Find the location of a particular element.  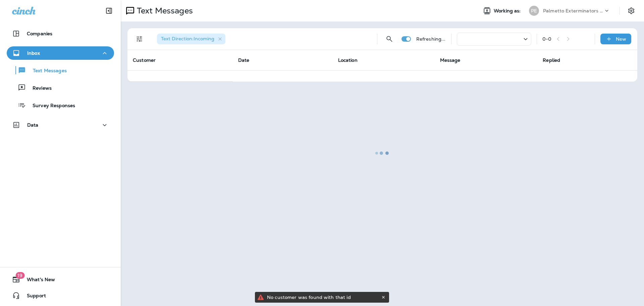

button: Data is located at coordinates (61, 125).